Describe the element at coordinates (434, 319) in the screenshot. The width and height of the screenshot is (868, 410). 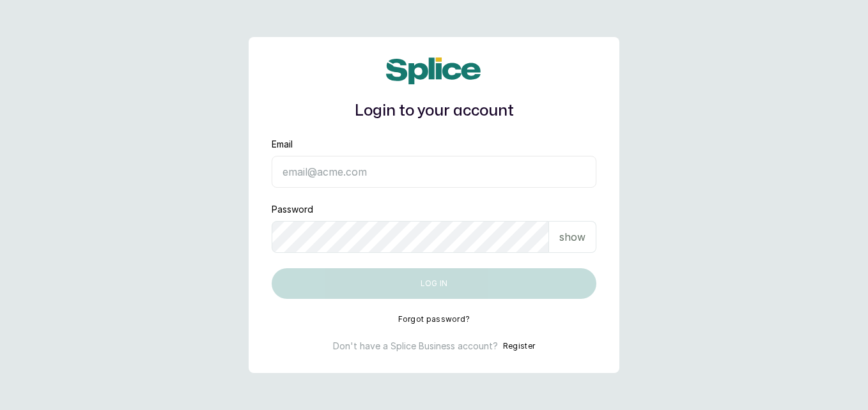
I see `button: Forgot password?` at that location.